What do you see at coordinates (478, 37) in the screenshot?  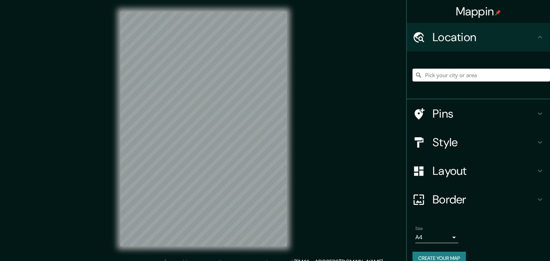 I see `div: Location` at bounding box center [478, 37].